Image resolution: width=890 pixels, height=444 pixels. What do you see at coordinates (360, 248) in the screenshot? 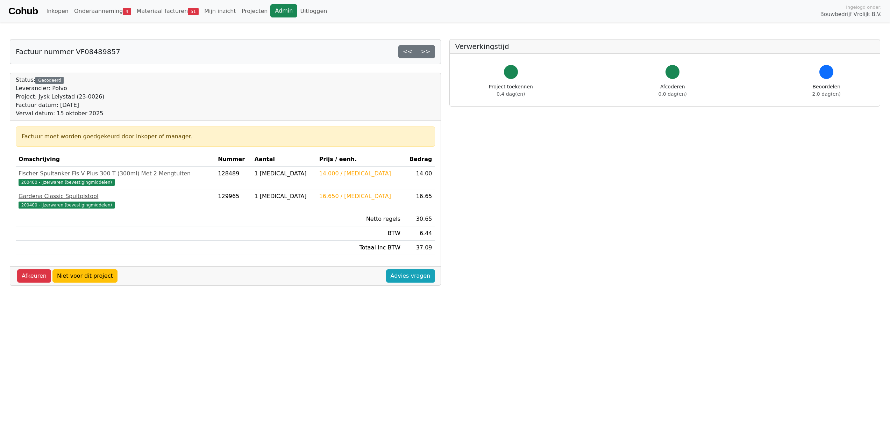
I see `td: Totaal inc BTW` at bounding box center [360, 248].